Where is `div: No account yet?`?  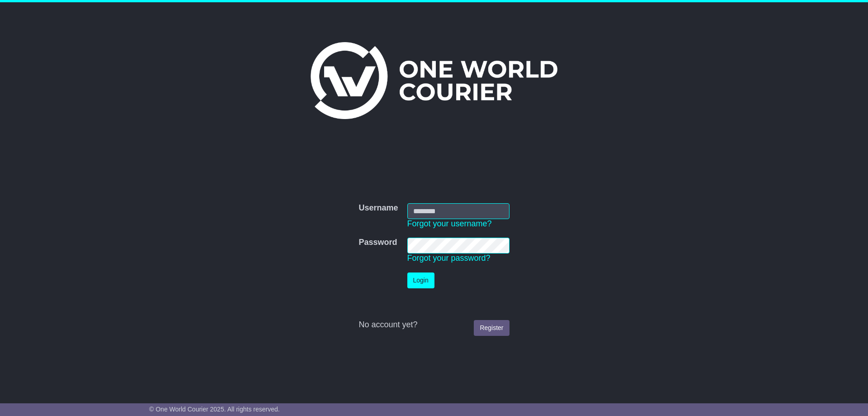 div: No account yet? is located at coordinates (434, 325).